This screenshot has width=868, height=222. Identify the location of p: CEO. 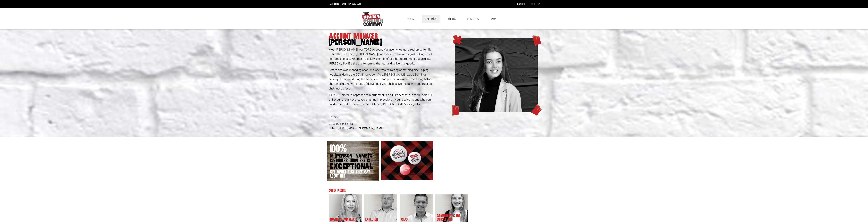
(404, 219).